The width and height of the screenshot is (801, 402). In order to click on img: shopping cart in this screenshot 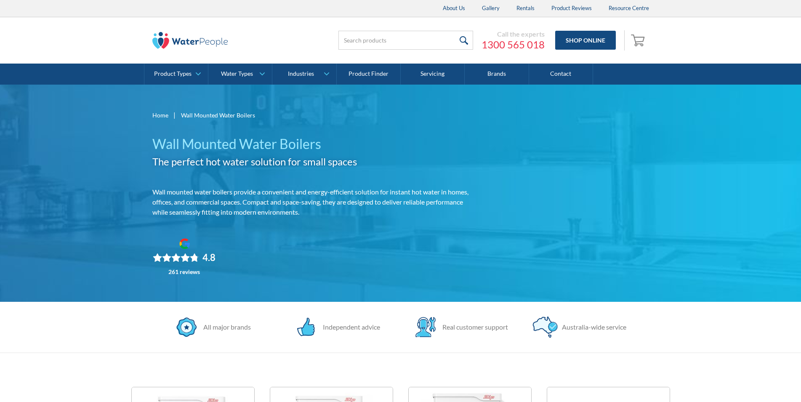, I will do `click(639, 40)`.